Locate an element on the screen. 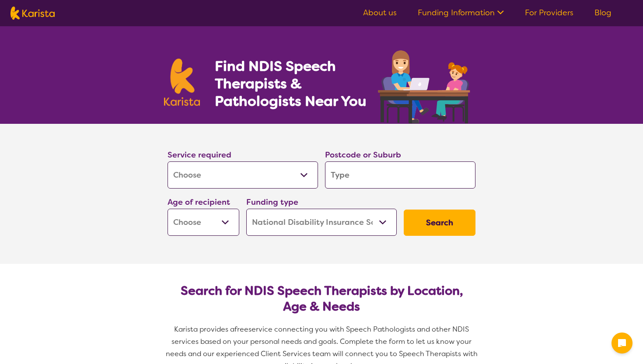  span: free is located at coordinates (242, 328).